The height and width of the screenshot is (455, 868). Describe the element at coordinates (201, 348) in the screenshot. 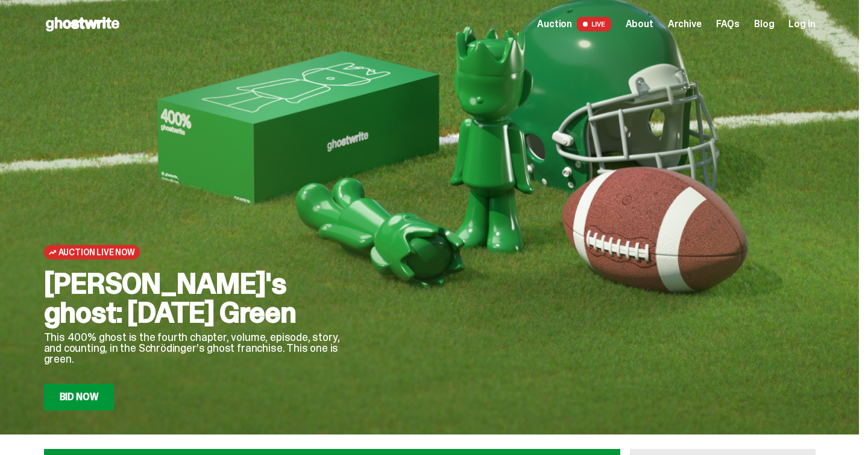

I see `p: This 400% ghost is the fourth chapter, volume, episode, story, and counting, in the Schrödinger’s...` at that location.